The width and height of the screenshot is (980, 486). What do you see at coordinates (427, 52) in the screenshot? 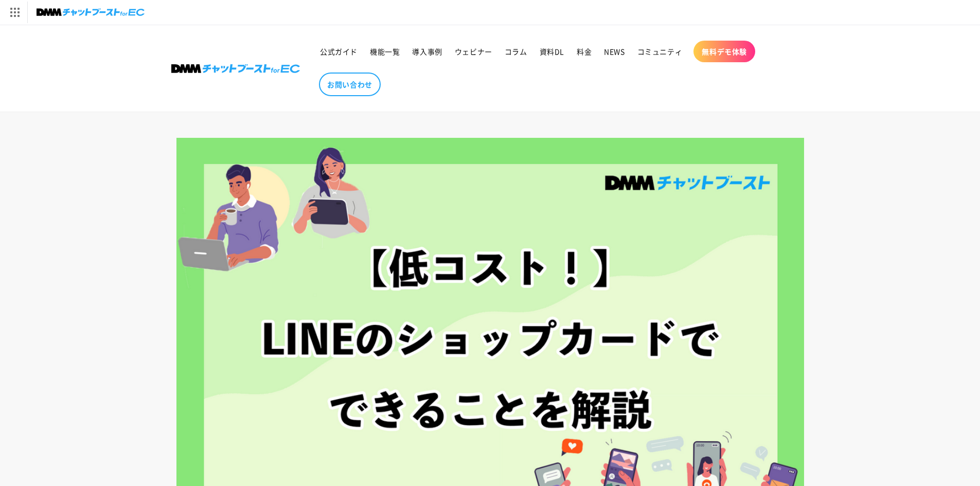
I see `span: 導入事例` at bounding box center [427, 52].